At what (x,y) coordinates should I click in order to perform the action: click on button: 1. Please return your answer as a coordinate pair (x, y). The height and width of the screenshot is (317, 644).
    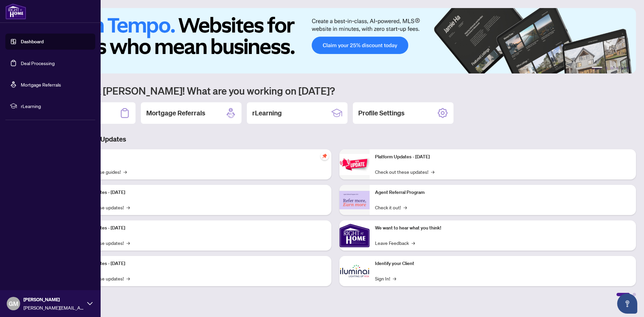
    Looking at the image, I should click on (597, 68).